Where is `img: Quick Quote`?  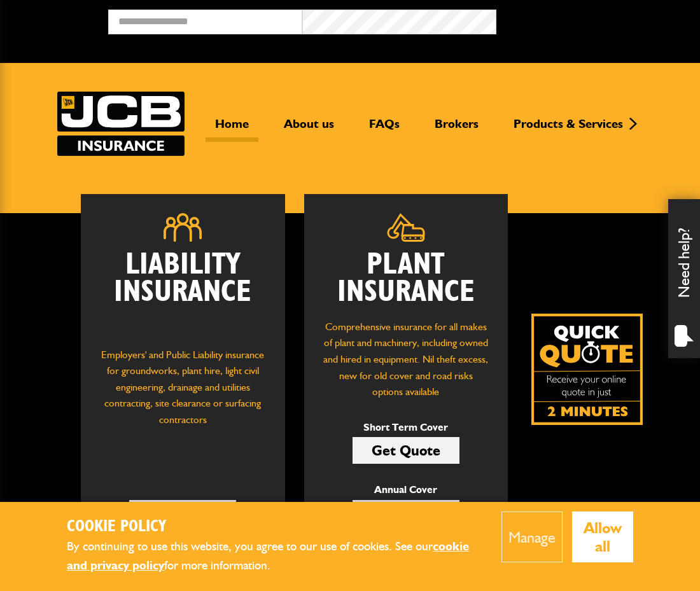
img: Quick Quote is located at coordinates (587, 369).